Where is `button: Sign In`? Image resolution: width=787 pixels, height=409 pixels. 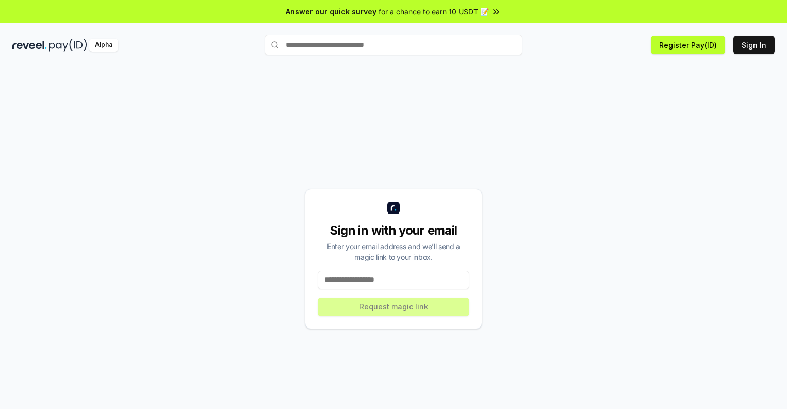 button: Sign In is located at coordinates (754, 45).